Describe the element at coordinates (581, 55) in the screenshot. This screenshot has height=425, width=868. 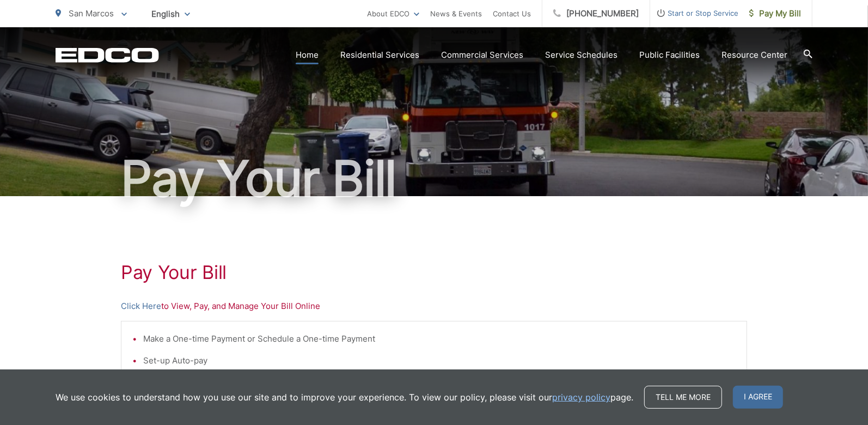
I see `a: Service Schedules` at that location.